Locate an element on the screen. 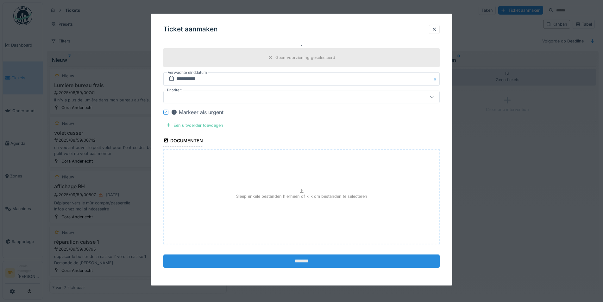  h3: Ticket aanmaken is located at coordinates (190, 29).